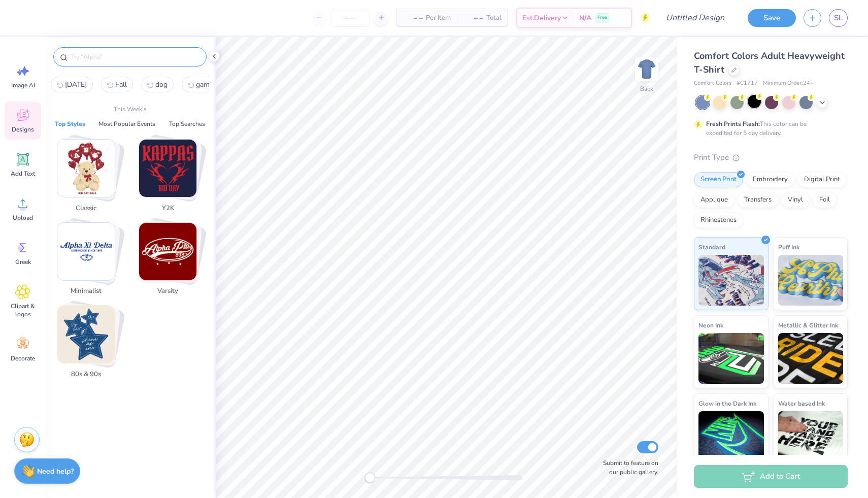 Image resolution: width=868 pixels, height=498 pixels. What do you see at coordinates (695, 18) in the screenshot?
I see `input: Untitled Design` at bounding box center [695, 18].